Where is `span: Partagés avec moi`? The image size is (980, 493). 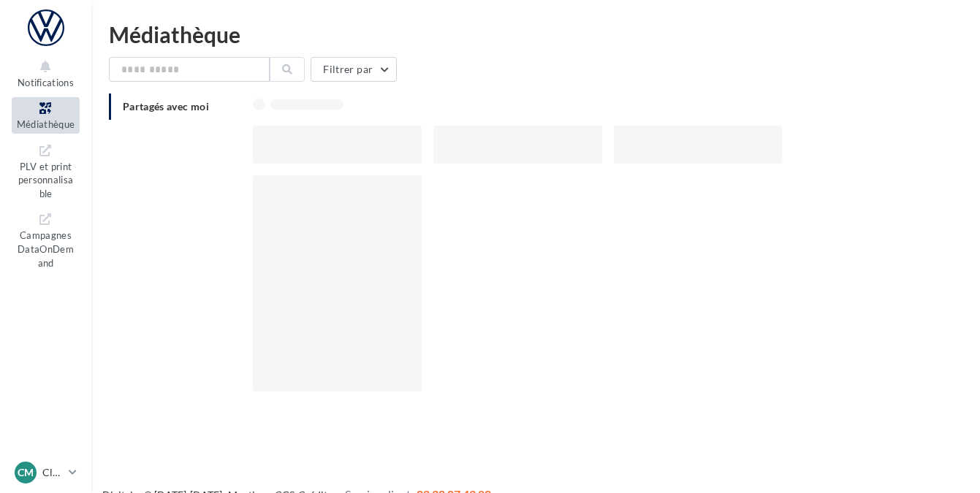
span: Partagés avec moi is located at coordinates (166, 106).